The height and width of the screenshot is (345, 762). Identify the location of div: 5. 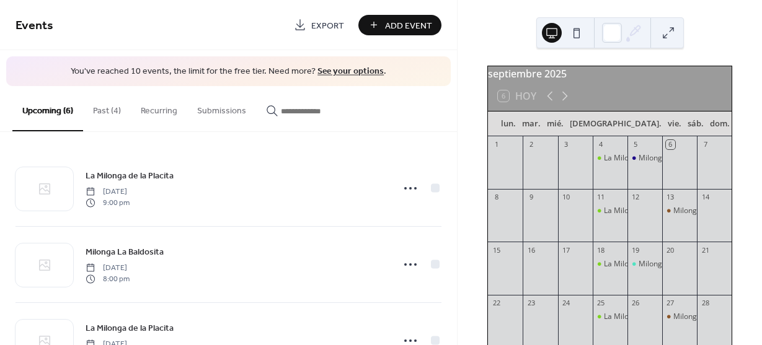
(636, 144).